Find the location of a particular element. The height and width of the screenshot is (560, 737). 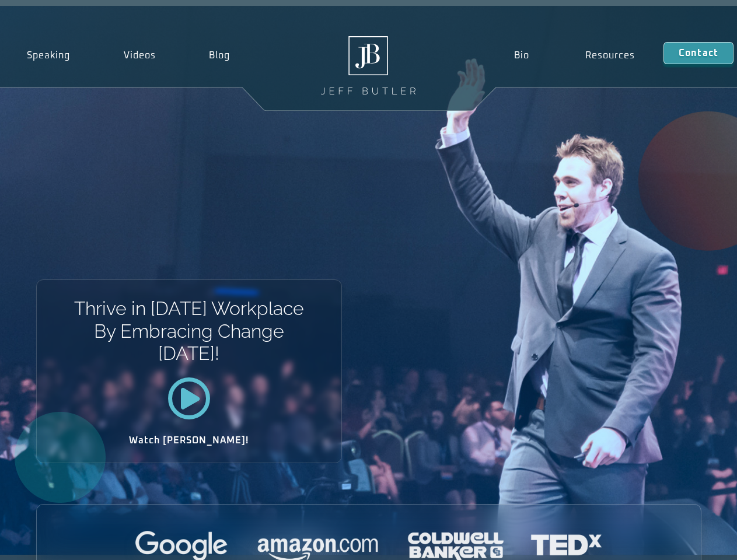

a: Bio is located at coordinates (521, 55).